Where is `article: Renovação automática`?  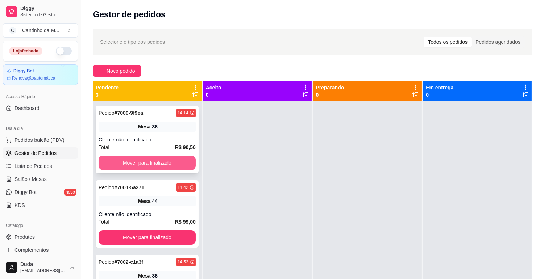 article: Renovação automática is located at coordinates (33, 78).